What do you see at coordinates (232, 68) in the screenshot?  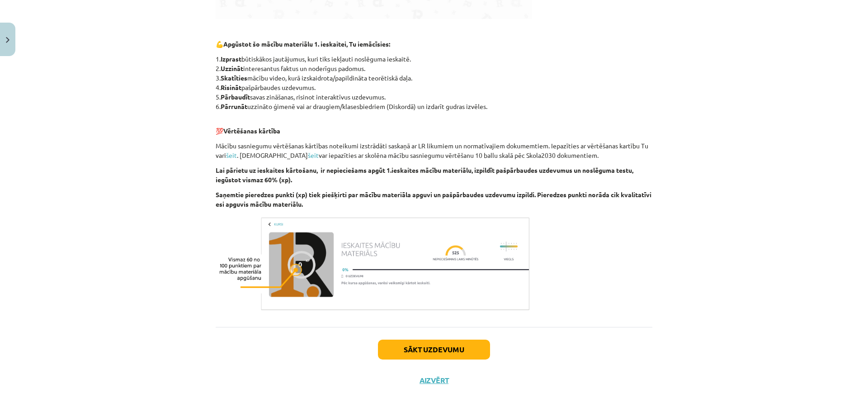 I see `b: Uzzināt` at bounding box center [232, 68].